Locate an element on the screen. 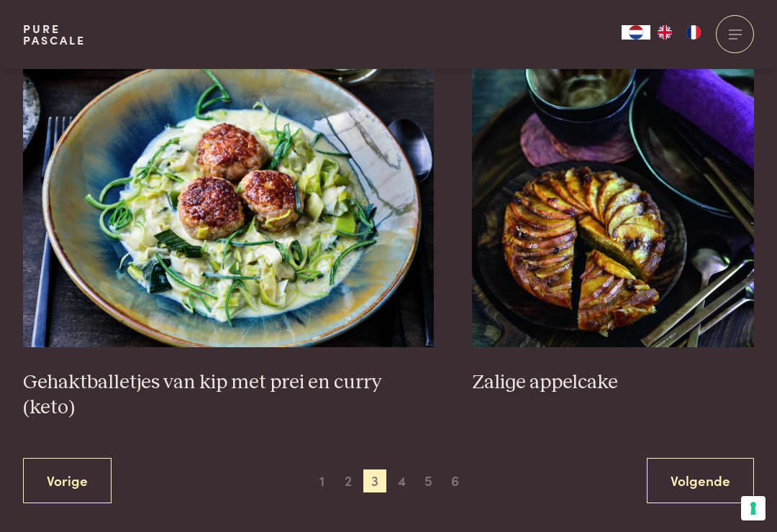  span: 3 is located at coordinates (375, 481).